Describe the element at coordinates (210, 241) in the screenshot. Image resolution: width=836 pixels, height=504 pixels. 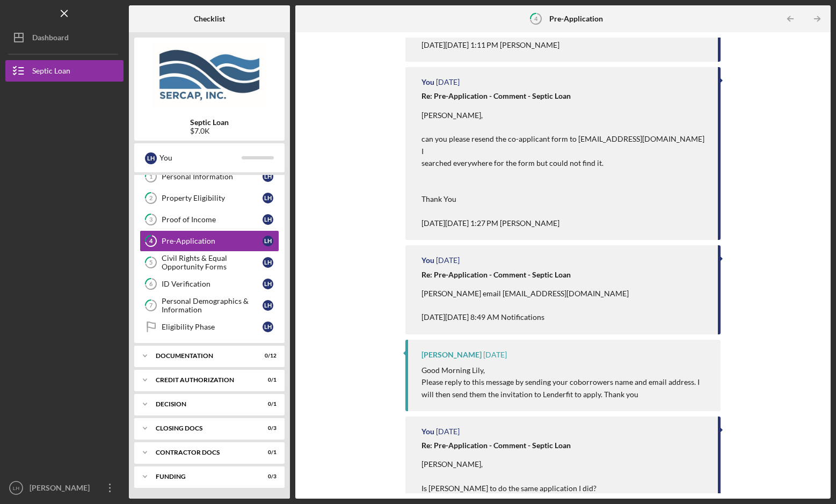
I see `a: 4Pre-ApplicationLH` at that location.